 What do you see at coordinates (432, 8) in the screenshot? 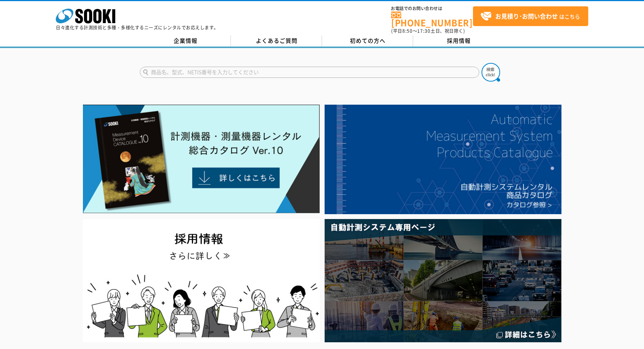
I see `span: お電話でのお問い合わせは` at bounding box center [432, 8].